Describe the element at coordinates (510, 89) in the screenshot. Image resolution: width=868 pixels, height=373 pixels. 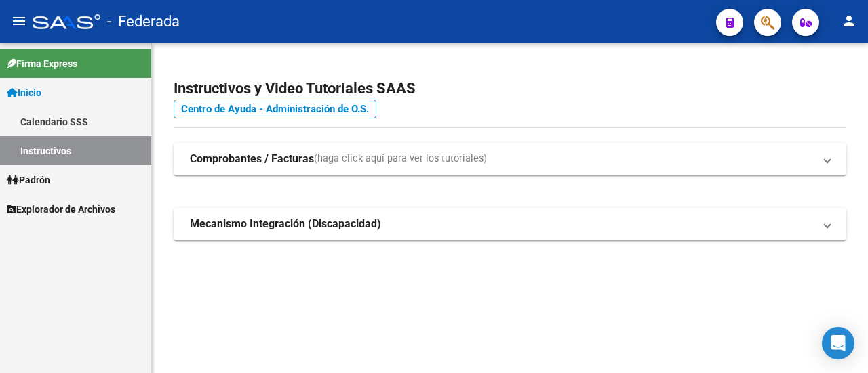
I see `h2: Instructivos y Video Tutoriales SAAS` at that location.